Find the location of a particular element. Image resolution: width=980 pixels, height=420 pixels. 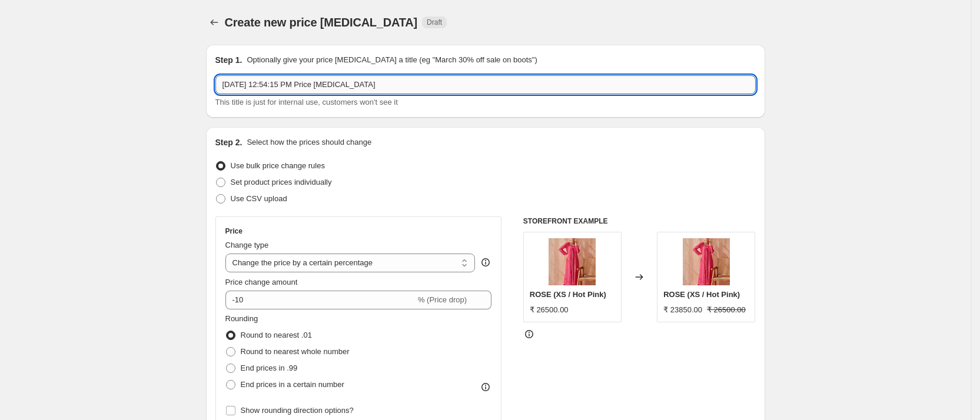

span: End prices in .99 is located at coordinates (269, 367).